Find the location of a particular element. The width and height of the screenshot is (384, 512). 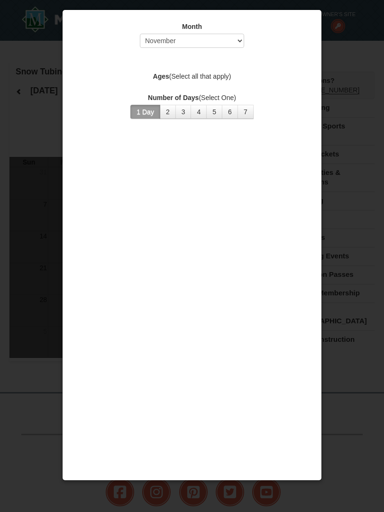

button: 3 is located at coordinates (183, 112).